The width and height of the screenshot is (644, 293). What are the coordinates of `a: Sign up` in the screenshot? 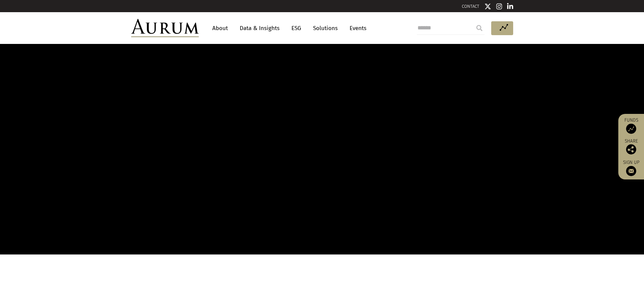 It's located at (631, 168).